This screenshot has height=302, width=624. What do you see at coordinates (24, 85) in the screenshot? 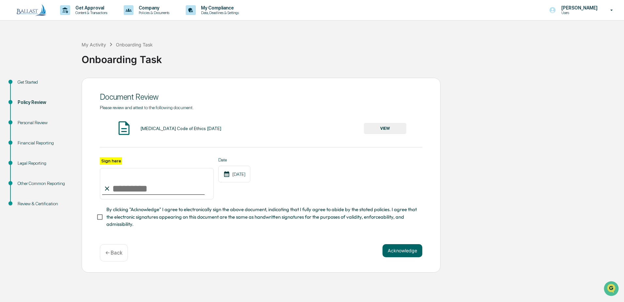
I see `a: 🖐️Preclearance` at bounding box center [24, 85].